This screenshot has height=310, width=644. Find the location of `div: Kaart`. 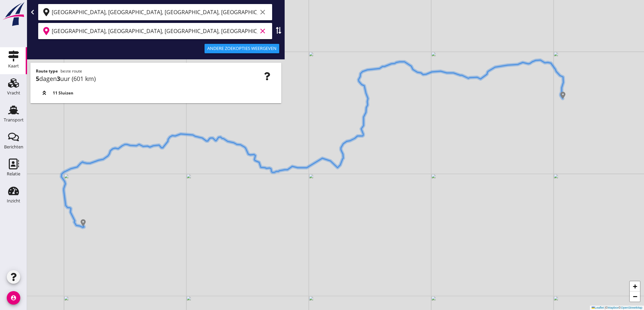

div: Kaart is located at coordinates (14, 66).